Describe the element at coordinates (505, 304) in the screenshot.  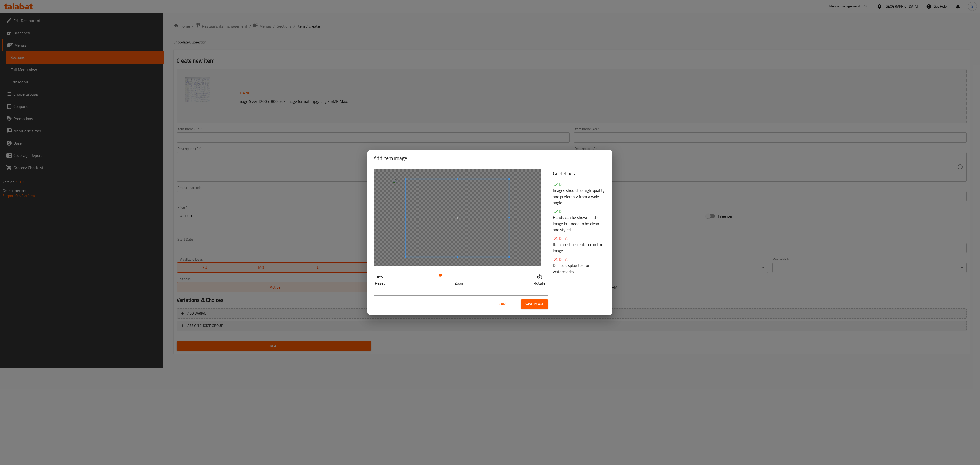
I see `button: Cancel` at that location.